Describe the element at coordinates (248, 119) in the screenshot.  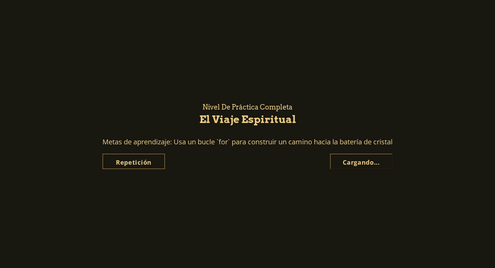
I see `font: El viaje espiritual` at that location.